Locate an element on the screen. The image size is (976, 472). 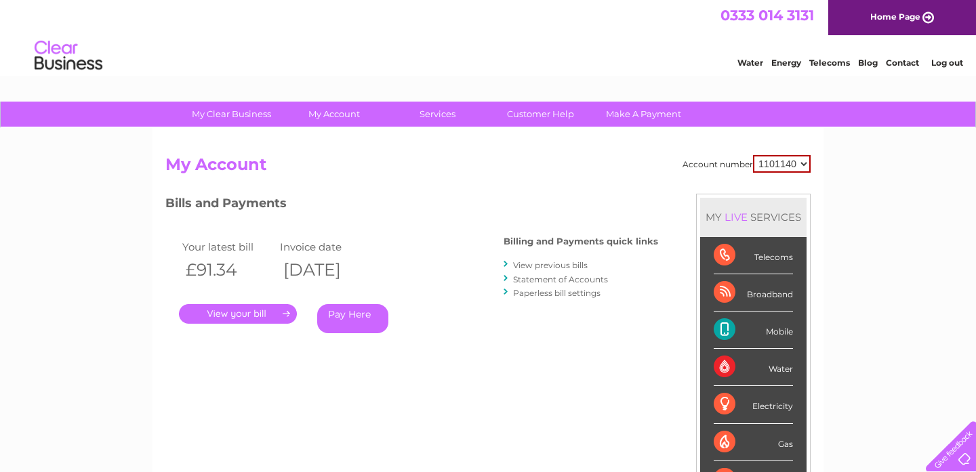
a: Log out is located at coordinates (947, 62).